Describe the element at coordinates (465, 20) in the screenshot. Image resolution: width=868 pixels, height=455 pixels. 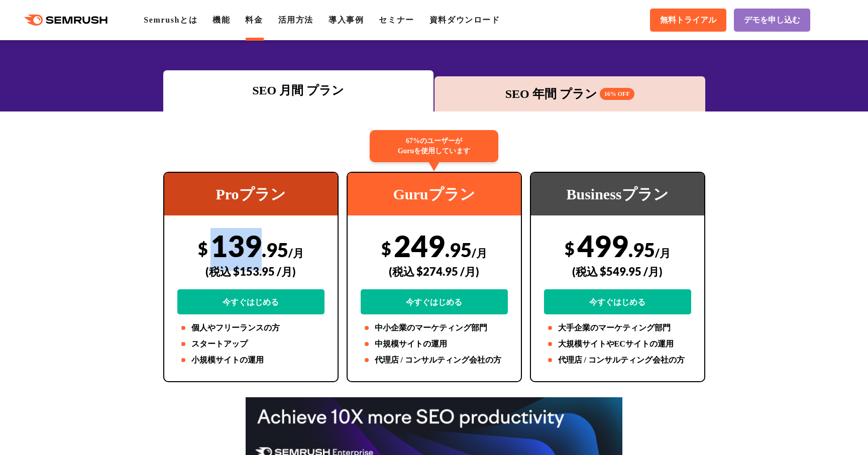
I see `a: 資料ダウンロード` at that location.